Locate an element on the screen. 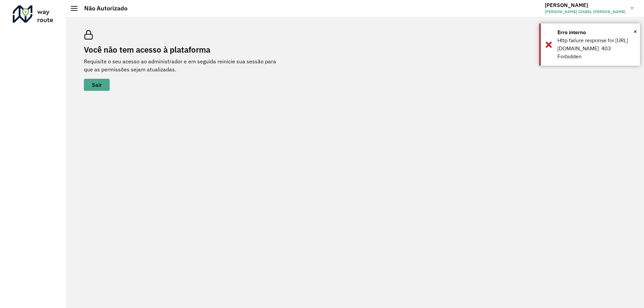  button: Close is located at coordinates (635, 31).